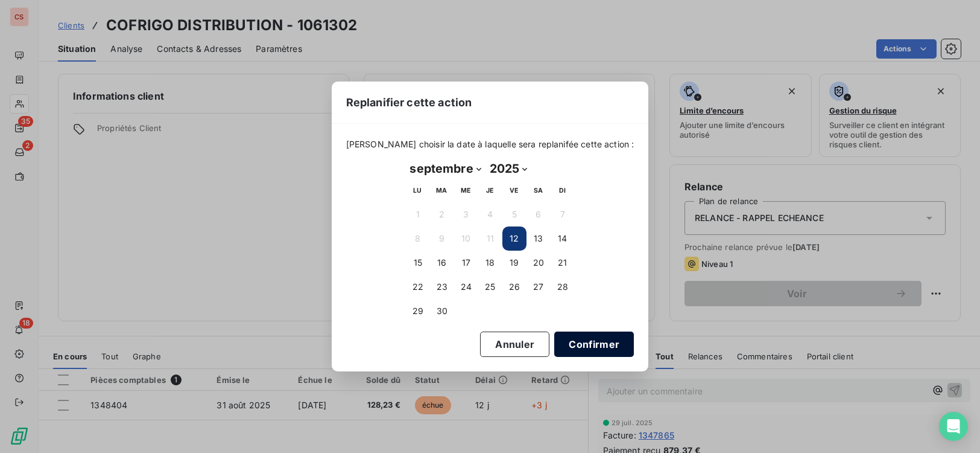 This screenshot has width=980, height=453. Describe the element at coordinates (418, 215) in the screenshot. I see `button: 1` at that location.